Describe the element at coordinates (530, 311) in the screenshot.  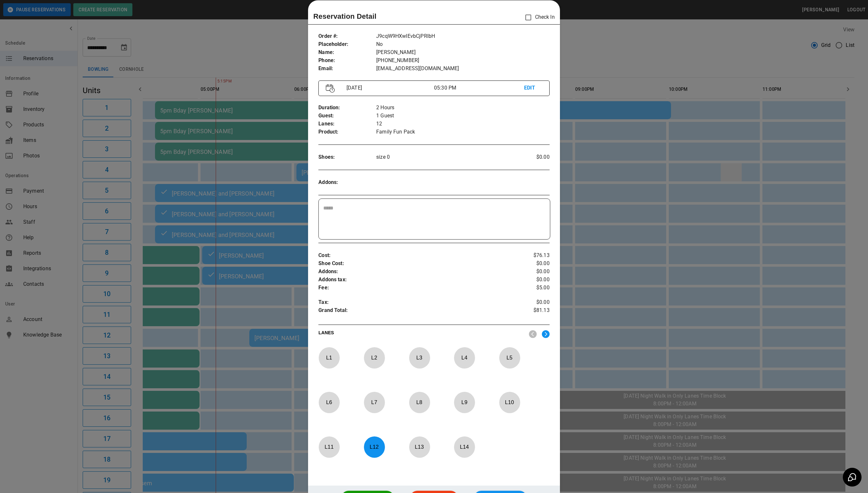
I see `p: $81.13` at that location.